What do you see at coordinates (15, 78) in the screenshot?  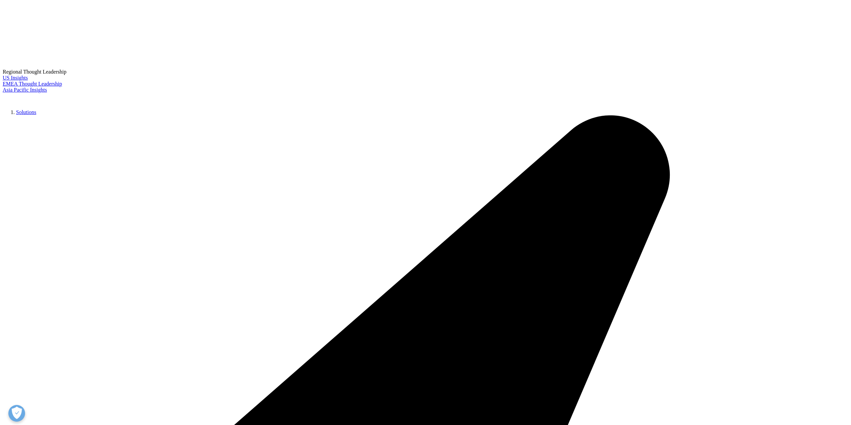 I see `span: US Insights` at bounding box center [15, 78].